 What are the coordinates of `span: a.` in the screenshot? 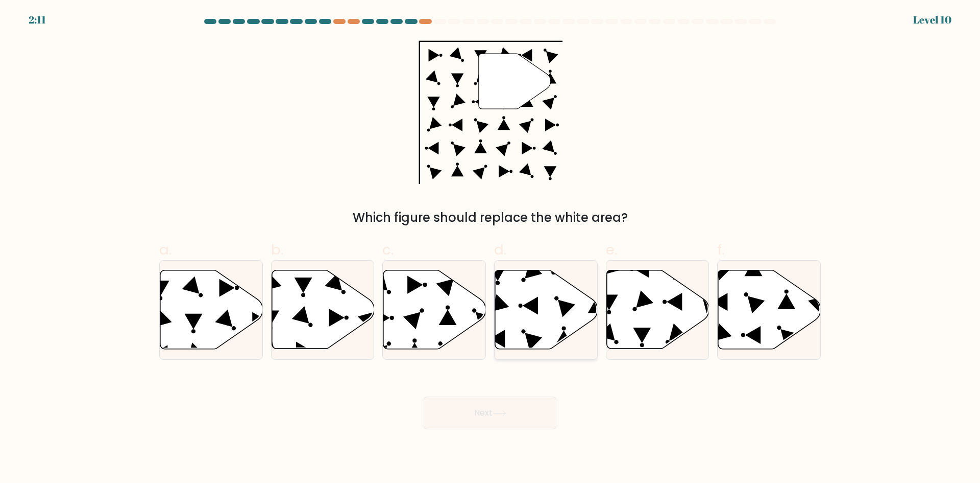 It's located at (166, 249).